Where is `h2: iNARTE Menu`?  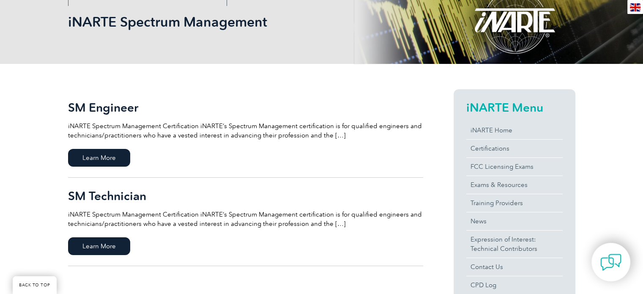 h2: iNARTE Menu is located at coordinates (515, 107).